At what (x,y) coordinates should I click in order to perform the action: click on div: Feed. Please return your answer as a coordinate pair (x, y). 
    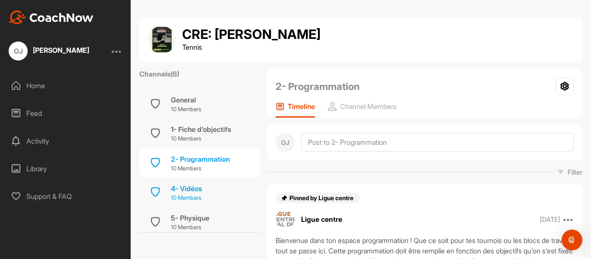
    Looking at the image, I should click on (66, 113).